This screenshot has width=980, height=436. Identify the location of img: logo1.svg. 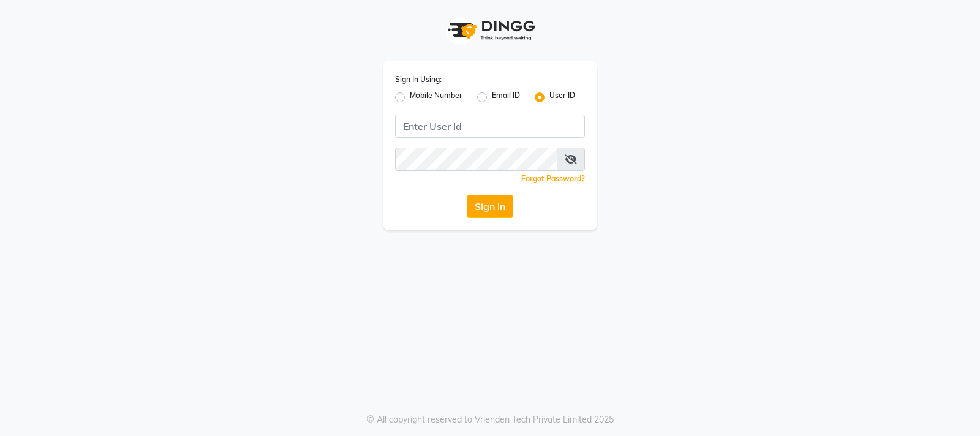
(490, 30).